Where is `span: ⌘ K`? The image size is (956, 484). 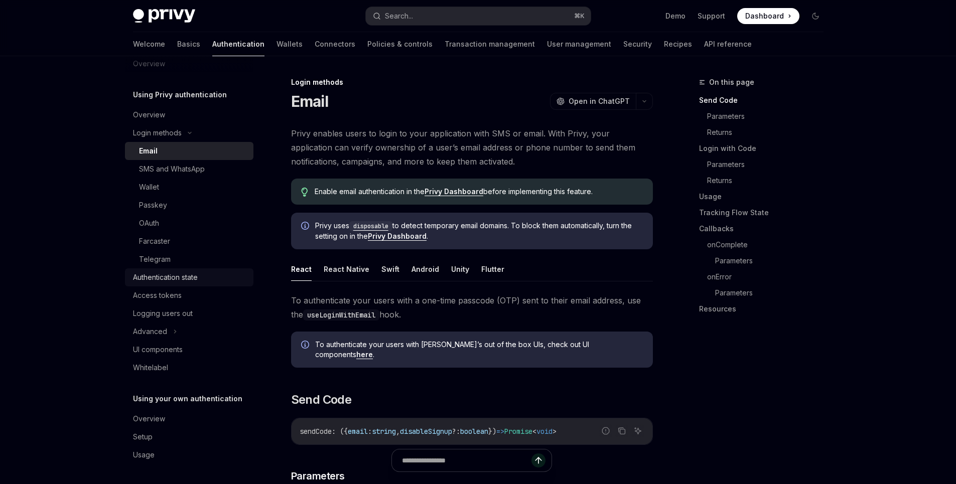 span: ⌘ K is located at coordinates (579, 16).